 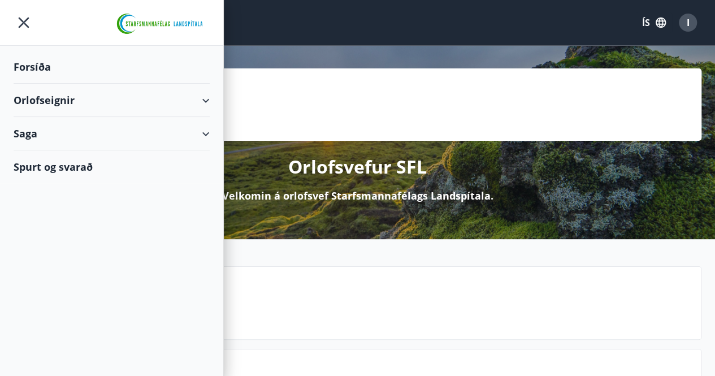 What do you see at coordinates (688, 23) in the screenshot?
I see `span: I` at bounding box center [688, 23].